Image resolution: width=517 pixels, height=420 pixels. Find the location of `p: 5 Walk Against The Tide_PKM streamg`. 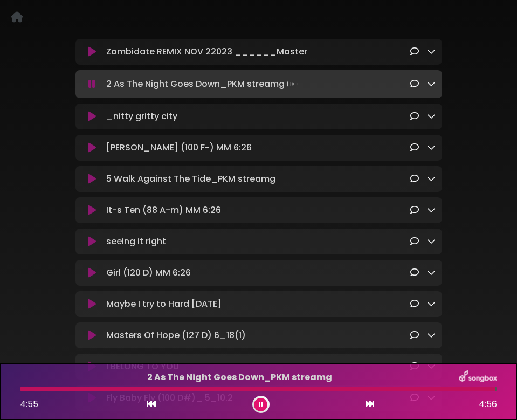

p: 5 Walk Against The Tide_PKM streamg is located at coordinates (258, 179).